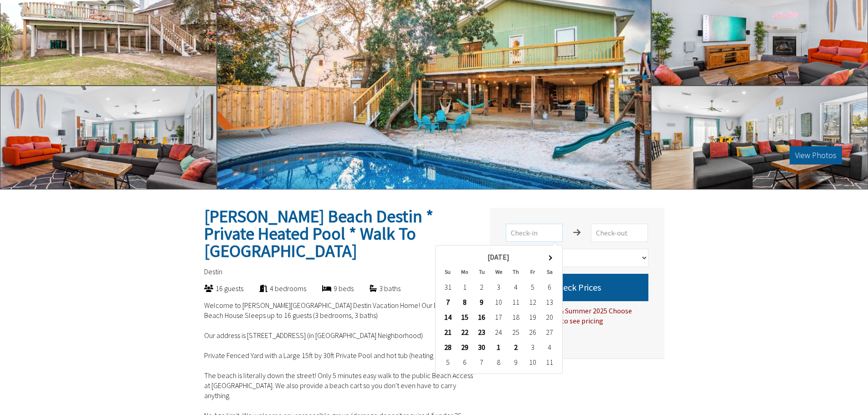 Image resolution: width=868 pixels, height=415 pixels. Describe the element at coordinates (550, 317) in the screenshot. I see `td: 20` at that location.